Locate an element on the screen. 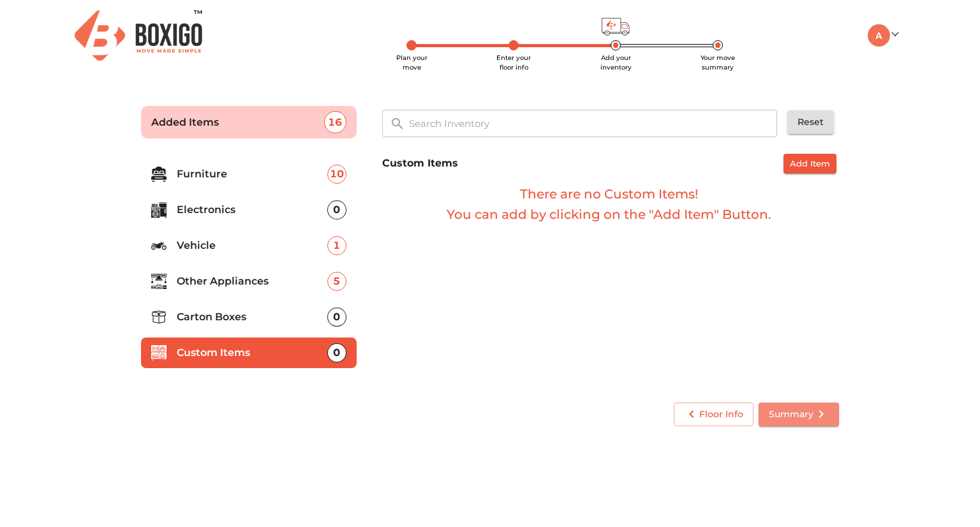  div: 1 is located at coordinates (337, 245).